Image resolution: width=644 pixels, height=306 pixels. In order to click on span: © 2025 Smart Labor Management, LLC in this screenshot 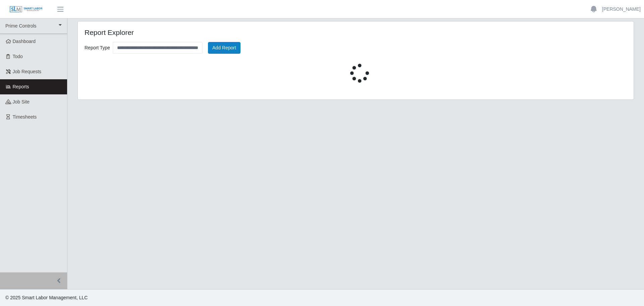, I will do `click(46, 298)`.